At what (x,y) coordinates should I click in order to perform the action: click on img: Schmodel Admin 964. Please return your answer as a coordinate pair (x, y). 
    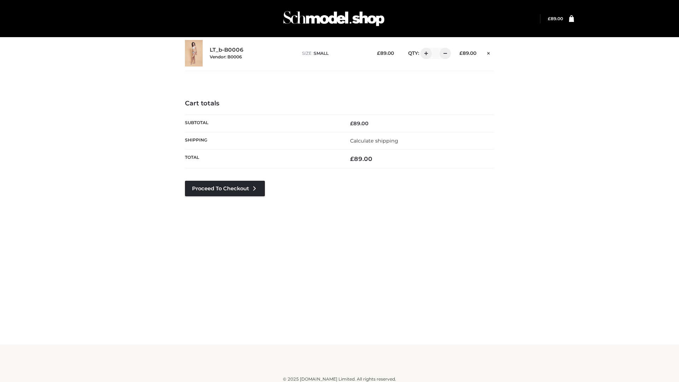
    Looking at the image, I should click on (334, 18).